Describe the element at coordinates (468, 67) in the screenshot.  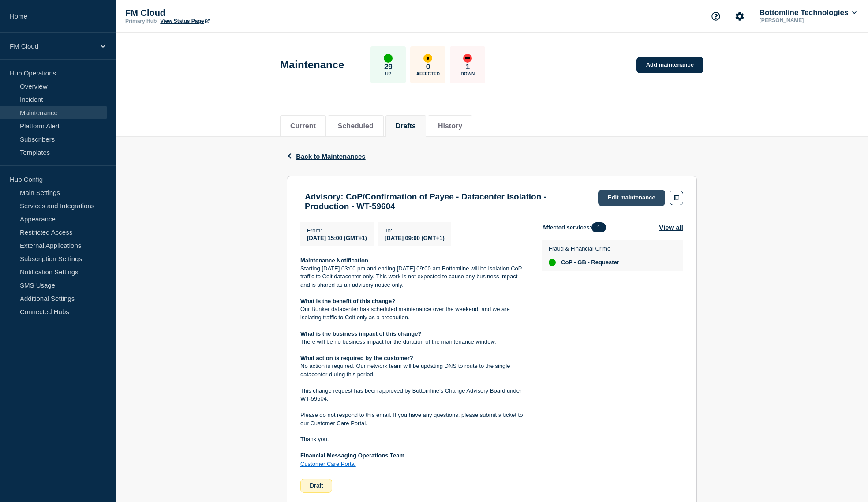
I see `p: 1` at that location.